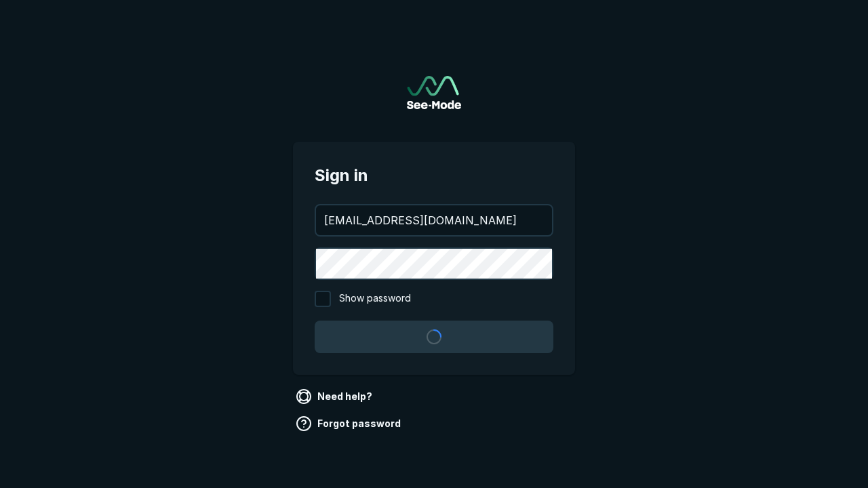 This screenshot has width=868, height=488. Describe the element at coordinates (434, 92) in the screenshot. I see `img: See-Mode Logo` at that location.